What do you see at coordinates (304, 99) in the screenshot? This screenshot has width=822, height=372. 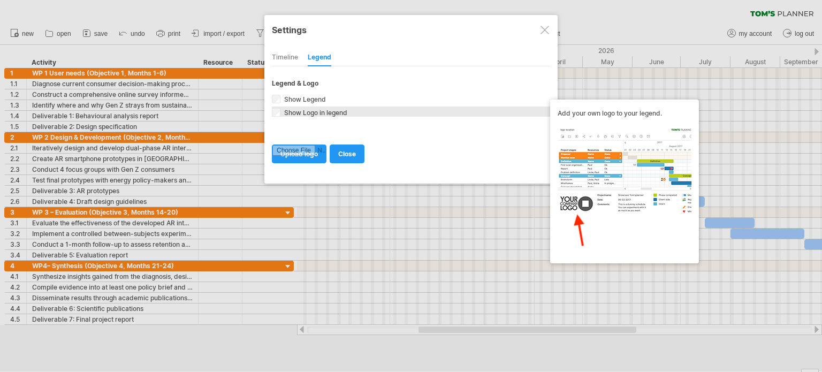 I see `span: Show Legend` at bounding box center [304, 99].